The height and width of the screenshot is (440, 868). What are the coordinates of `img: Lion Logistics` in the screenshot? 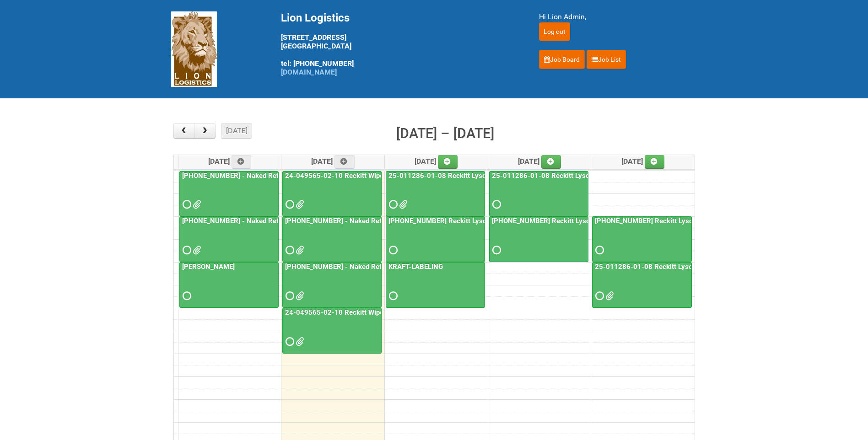 It's located at (194, 49).